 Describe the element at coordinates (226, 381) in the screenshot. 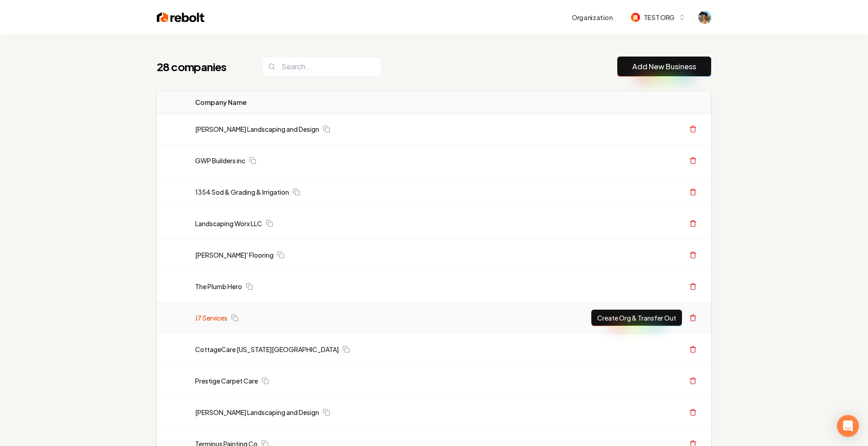

I see `a: Prestige Carpet Care` at that location.